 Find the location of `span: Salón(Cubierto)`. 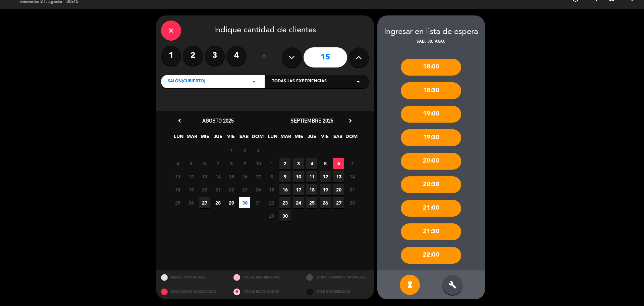

span: Salón(Cubierto) is located at coordinates (187, 82).